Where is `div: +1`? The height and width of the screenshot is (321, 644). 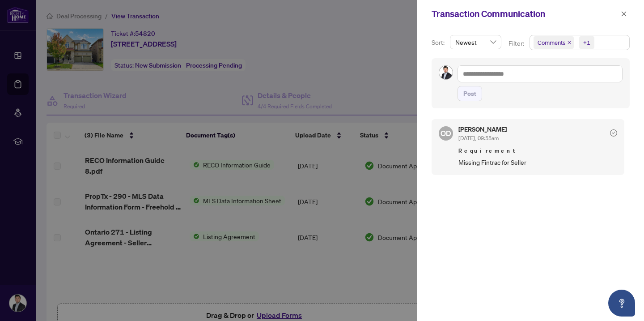 div: +1 is located at coordinates (586, 42).